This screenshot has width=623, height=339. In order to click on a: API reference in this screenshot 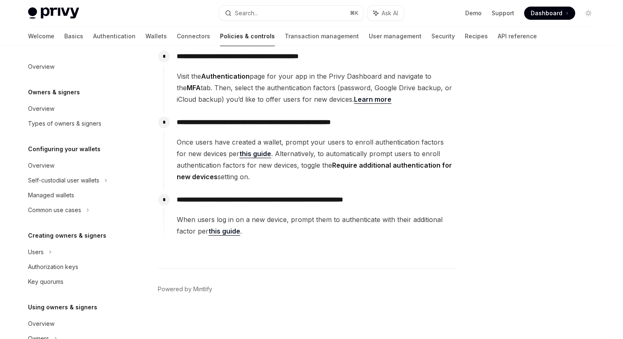, I will do `click(517, 36)`.